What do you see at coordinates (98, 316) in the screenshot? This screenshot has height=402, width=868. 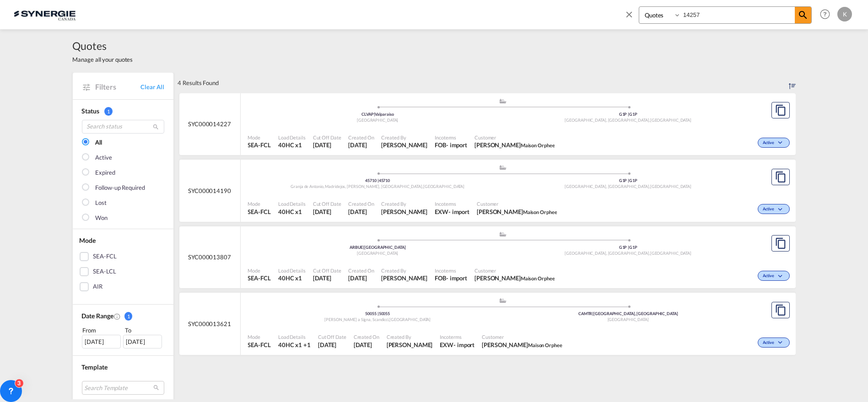 I see `span: Date Range` at bounding box center [98, 316].